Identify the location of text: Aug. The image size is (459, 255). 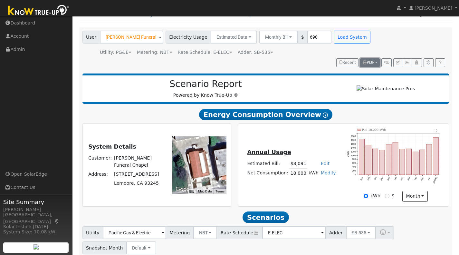
(362, 178).